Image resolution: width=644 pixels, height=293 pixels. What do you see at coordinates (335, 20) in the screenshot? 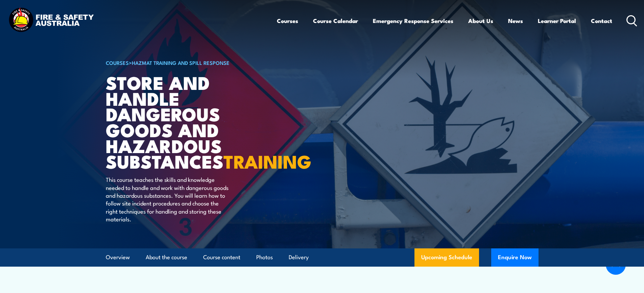
I see `a: Course Calendar` at bounding box center [335, 20].